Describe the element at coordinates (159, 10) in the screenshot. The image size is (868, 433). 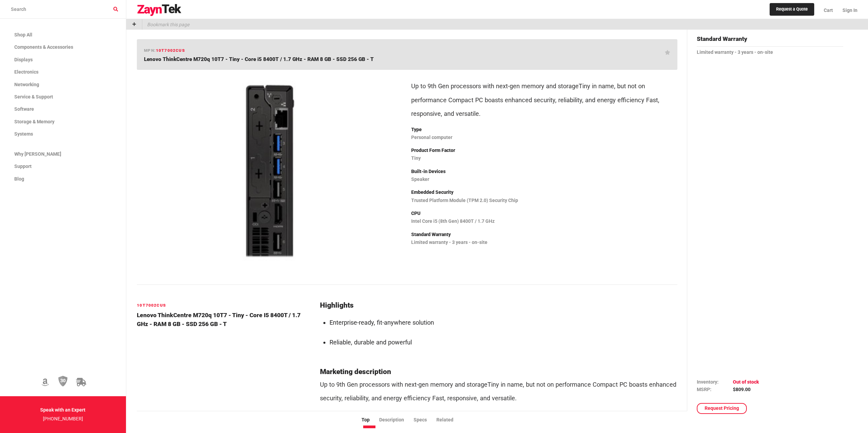
I see `img: logo` at that location.